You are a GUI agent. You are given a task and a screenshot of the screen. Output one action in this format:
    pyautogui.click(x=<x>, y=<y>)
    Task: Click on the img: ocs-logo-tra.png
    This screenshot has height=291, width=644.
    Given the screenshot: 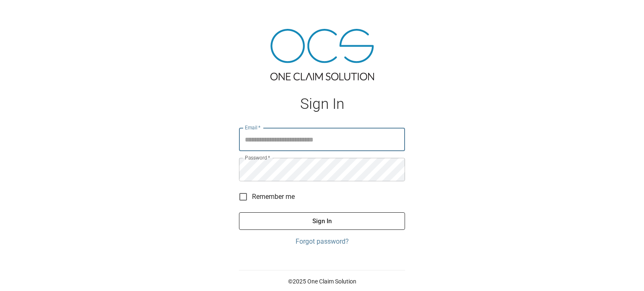 What is the action you would take?
    pyautogui.click(x=322, y=54)
    